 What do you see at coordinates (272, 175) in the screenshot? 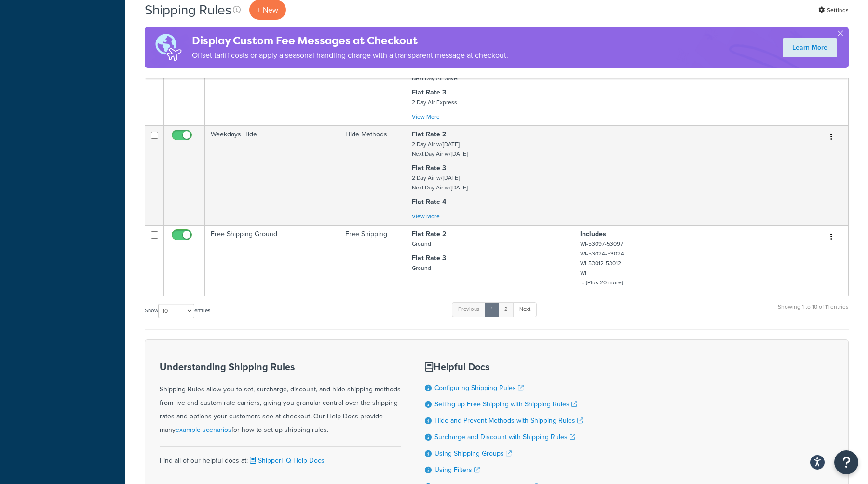
I see `td: Weekdays Hide` at bounding box center [272, 175].